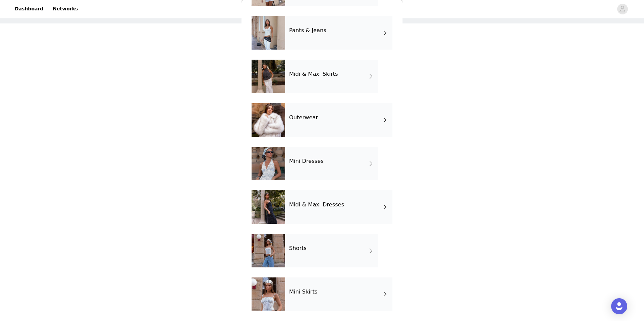  I want to click on div: avatar, so click(622, 9).